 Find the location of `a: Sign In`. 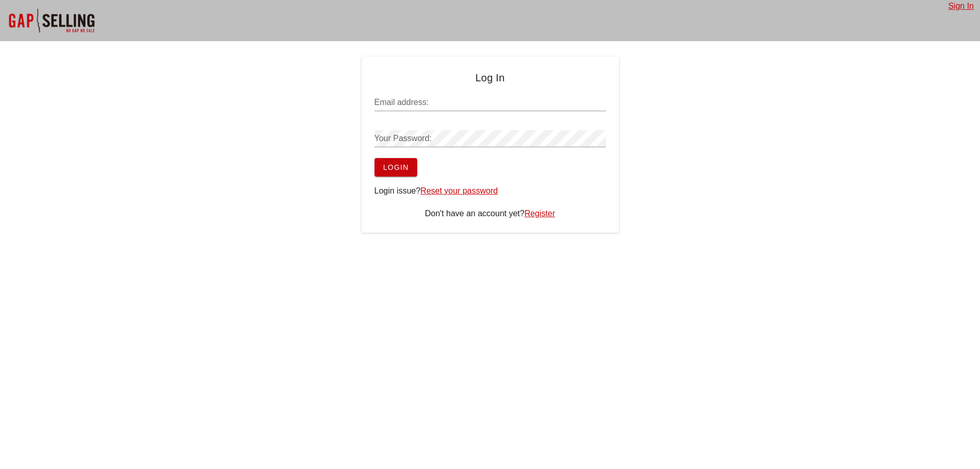

a: Sign In is located at coordinates (961, 6).